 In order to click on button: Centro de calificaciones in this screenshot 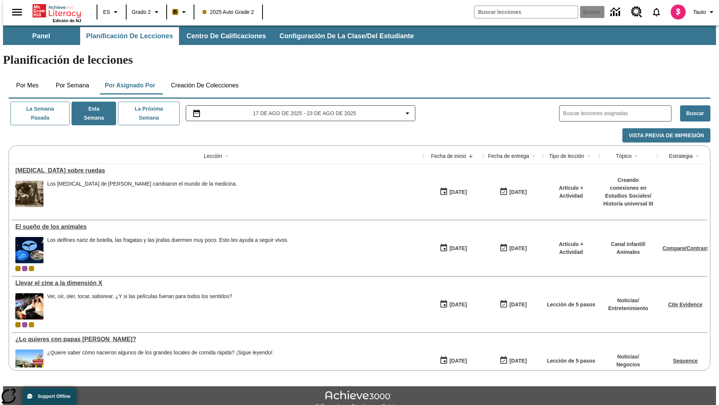, I will do `click(226, 36)`.